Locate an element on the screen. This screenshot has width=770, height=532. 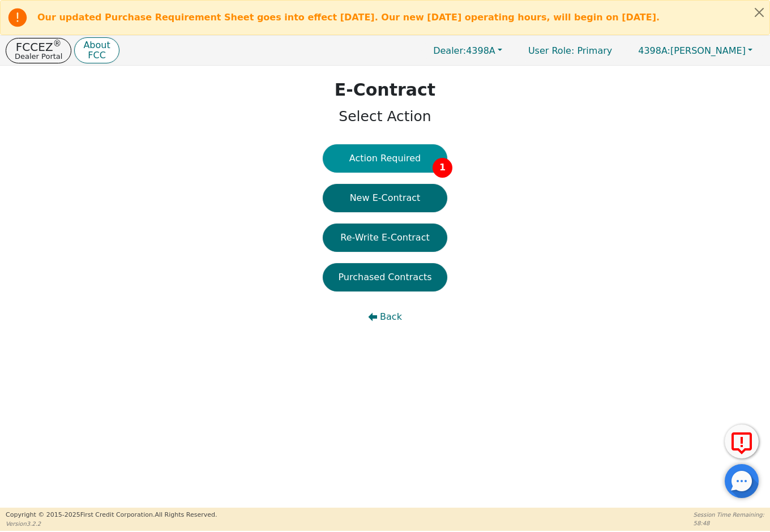
p: Select Action is located at coordinates (385, 117).